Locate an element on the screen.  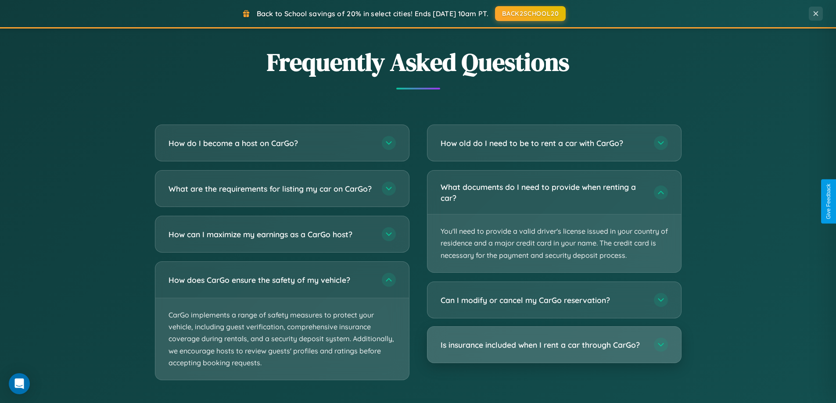
h3: How old do I need to be to rent a car with CarGo? is located at coordinates (543, 143).